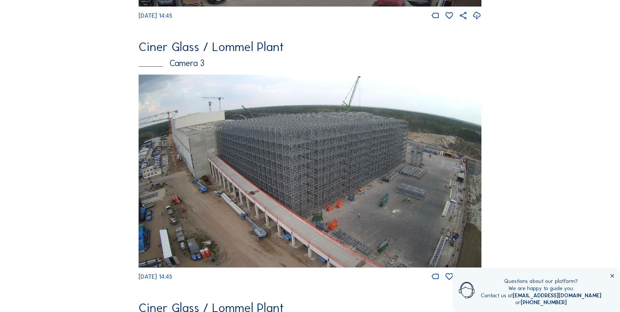 This screenshot has width=620, height=312. I want to click on div: Questions about our platform?, so click(541, 281).